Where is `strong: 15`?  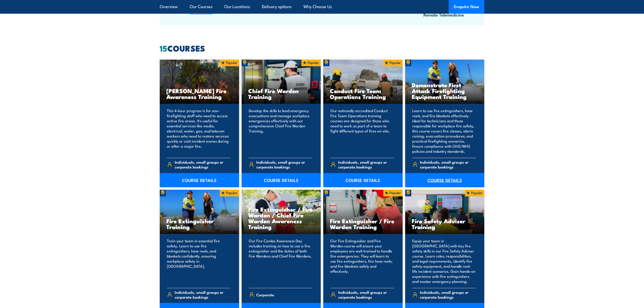
strong: 15 is located at coordinates (164, 48).